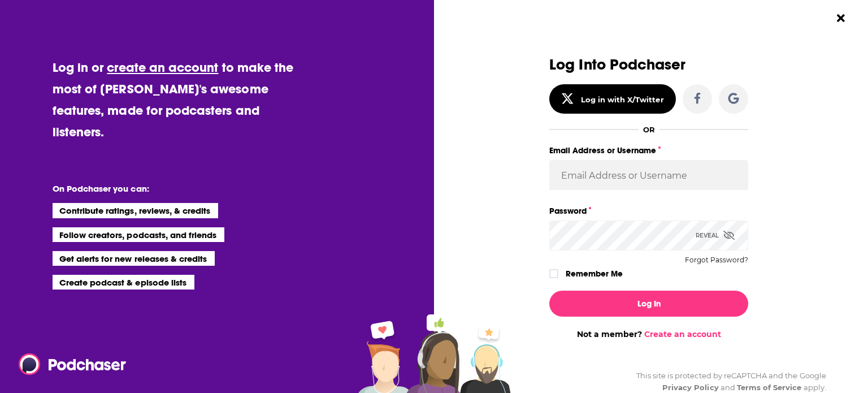 Image resolution: width=868 pixels, height=393 pixels. What do you see at coordinates (134, 258) in the screenshot?
I see `li: Get alerts for new releases & credits` at bounding box center [134, 258].